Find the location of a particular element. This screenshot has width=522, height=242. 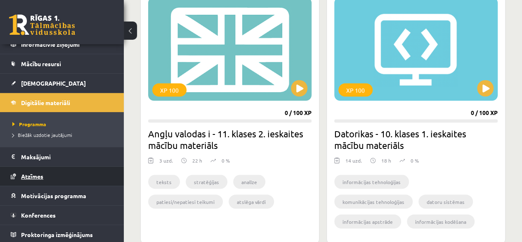

a: Informatīvie ziņojumi is located at coordinates (62, 44).